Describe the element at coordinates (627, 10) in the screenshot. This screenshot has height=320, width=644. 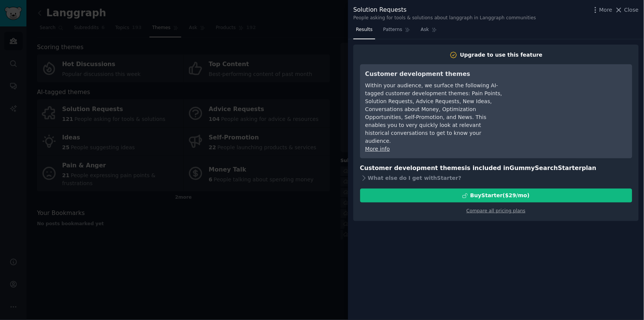
I see `button: Close` at that location.